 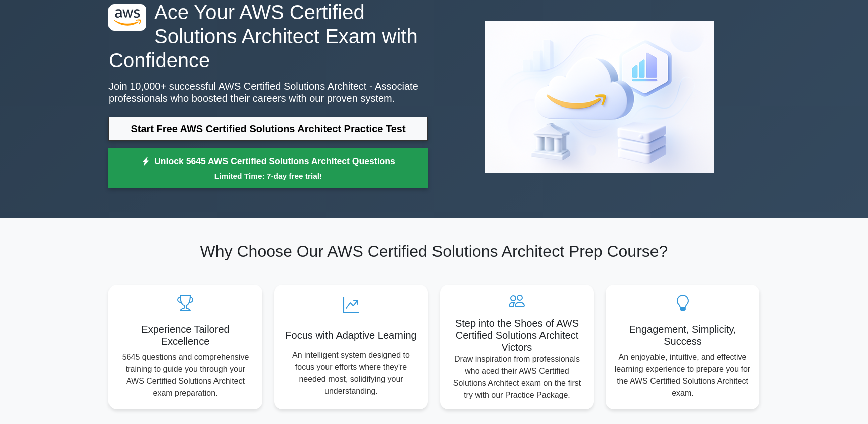 What do you see at coordinates (434, 251) in the screenshot?
I see `h2: Why Choose Our AWS Certified Solutions Architect Prep Course?` at bounding box center [434, 251].